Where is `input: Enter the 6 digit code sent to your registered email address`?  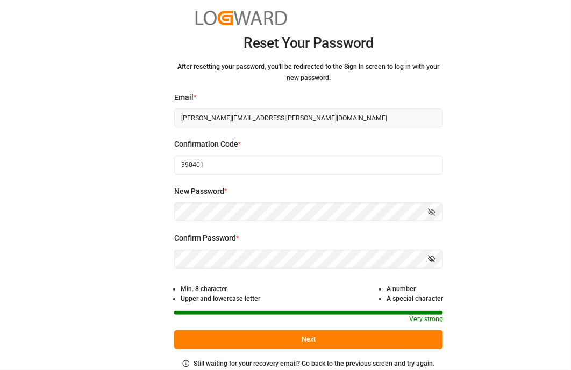 input: Enter the 6 digit code sent to your registered email address is located at coordinates (308, 165).